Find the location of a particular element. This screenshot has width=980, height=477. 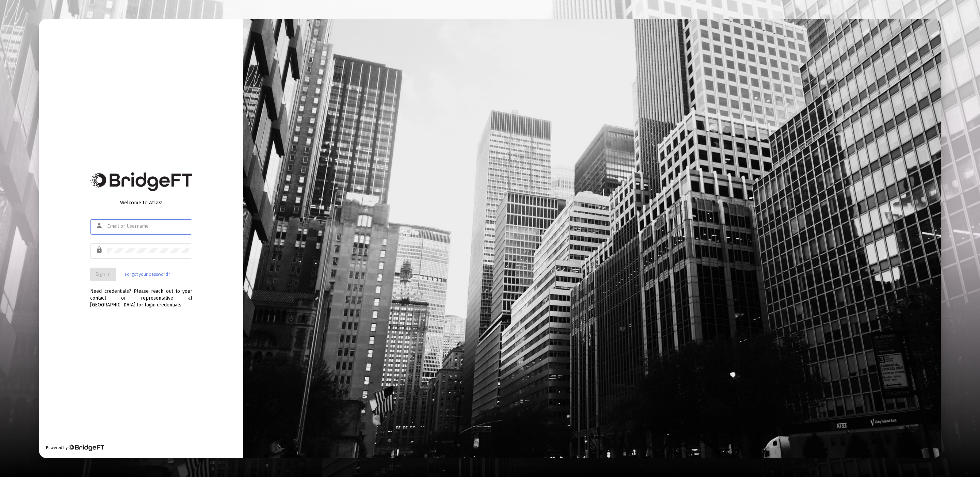

mat-icon: lock is located at coordinates (99, 250).